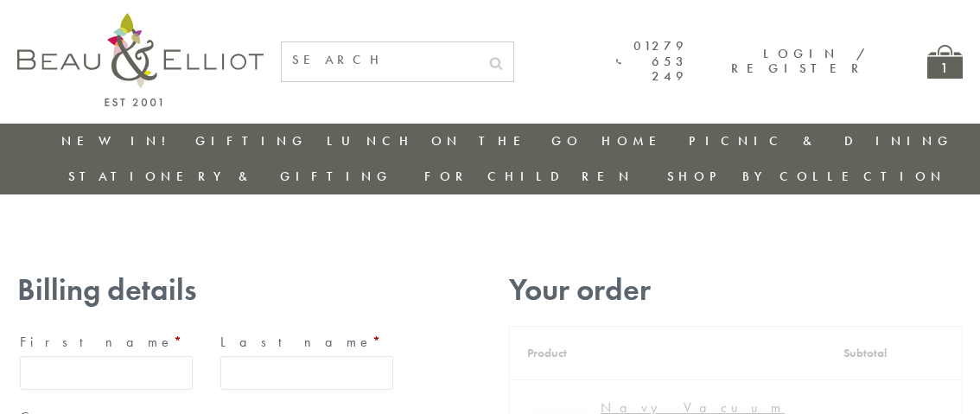  I want to click on label: First name, so click(107, 343).